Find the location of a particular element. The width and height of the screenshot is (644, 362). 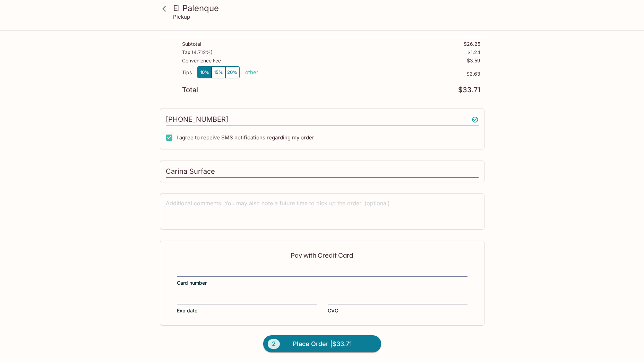

span: Exp date is located at coordinates (187, 311).